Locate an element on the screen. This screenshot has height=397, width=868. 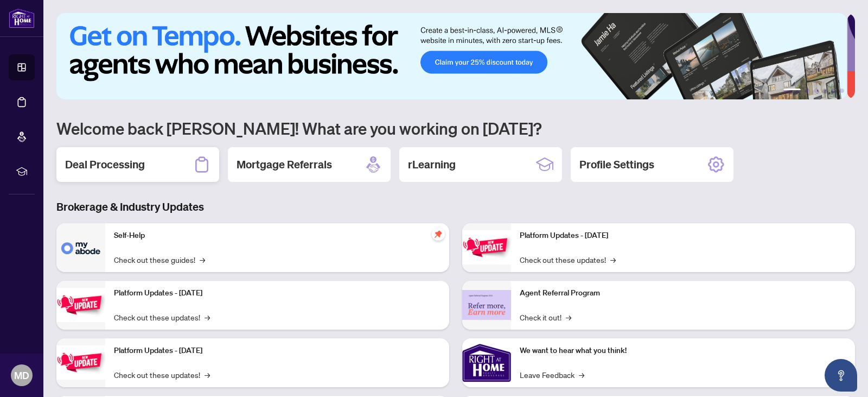
img: Platform Updates - July 21, 2025 is located at coordinates (81, 362).